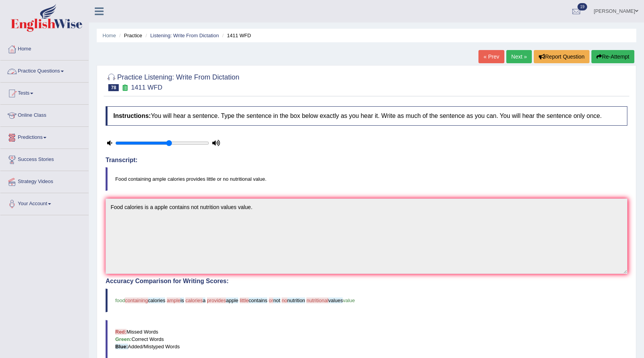  What do you see at coordinates (44, 115) in the screenshot?
I see `a: Online Class` at bounding box center [44, 115].